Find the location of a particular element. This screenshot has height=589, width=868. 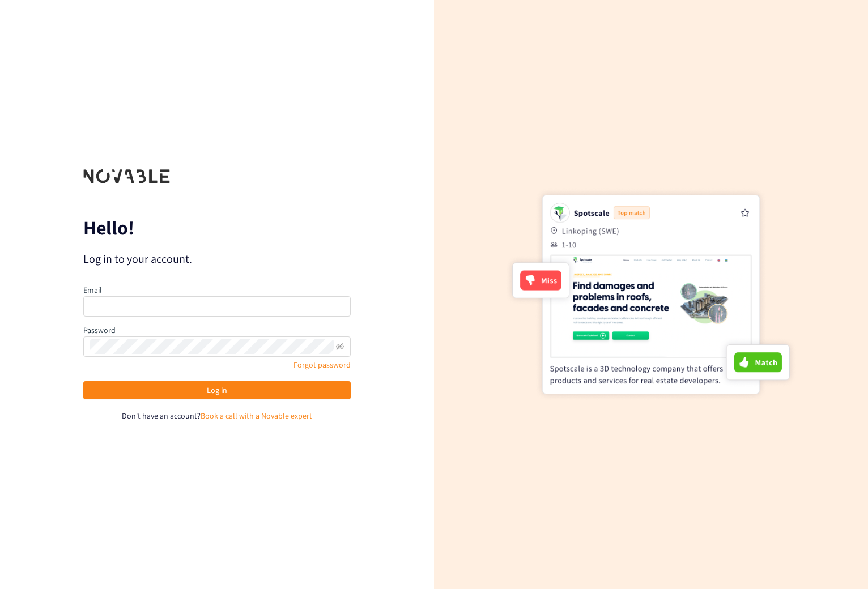

p: Log in to your account. is located at coordinates (217, 259).